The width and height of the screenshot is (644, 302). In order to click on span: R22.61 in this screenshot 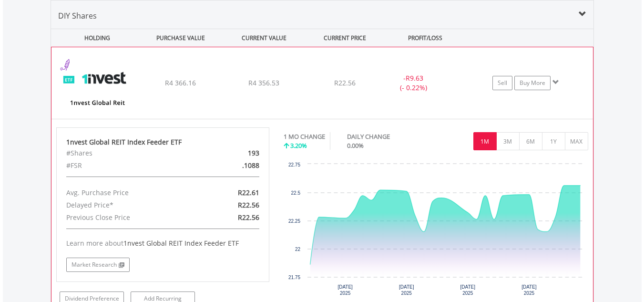, I will do `click(248, 192)`.